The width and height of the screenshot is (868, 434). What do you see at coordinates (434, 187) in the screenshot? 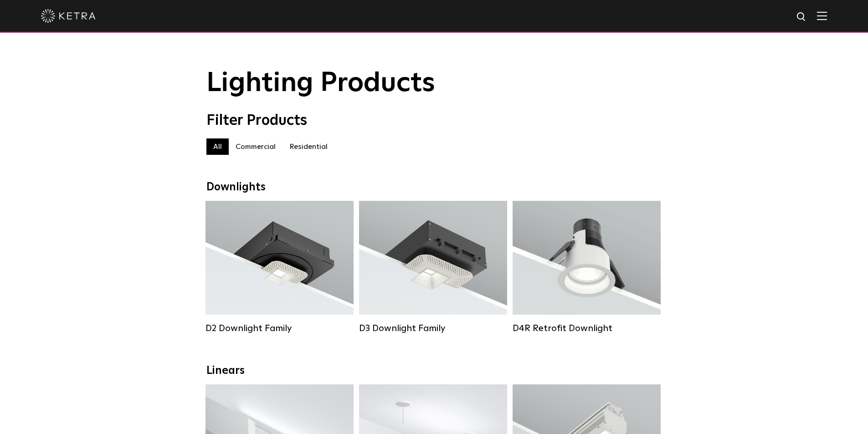
I see `div: Downlights` at bounding box center [434, 187].